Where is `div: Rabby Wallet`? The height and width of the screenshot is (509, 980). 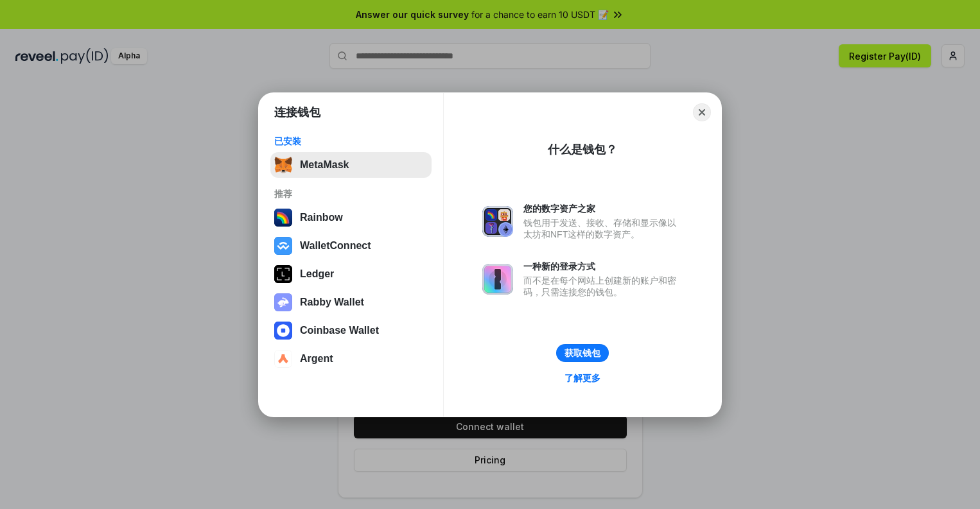
div: Rabby Wallet is located at coordinates (332, 302).